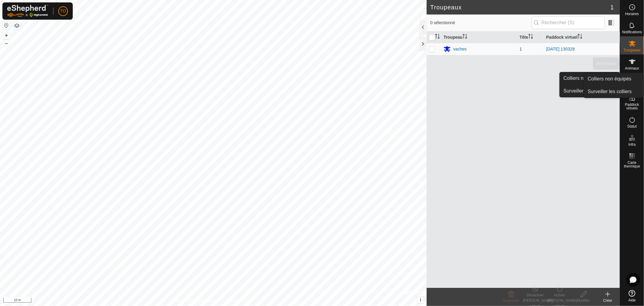 The height and width of the screenshot is (306, 644). I want to click on a: Contactez-nous, so click(238, 301).